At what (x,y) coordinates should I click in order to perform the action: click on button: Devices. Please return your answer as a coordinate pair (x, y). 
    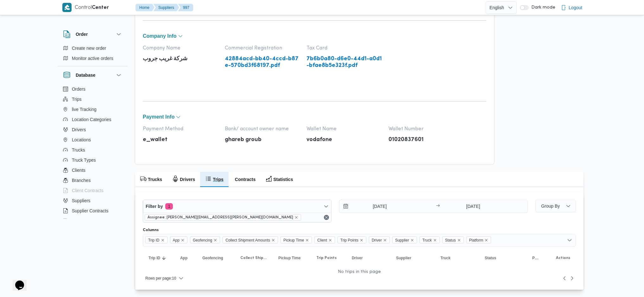
    Looking at the image, I should click on (93, 221).